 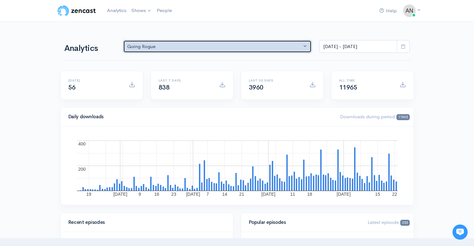 What do you see at coordinates (310, 194) in the screenshot?
I see `text: 18` at bounding box center [310, 194].